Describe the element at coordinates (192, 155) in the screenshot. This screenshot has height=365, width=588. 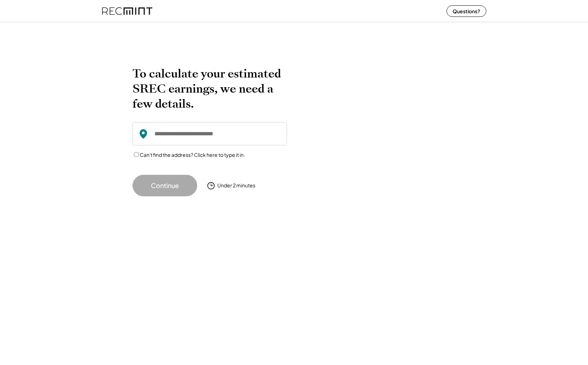
I see `label: Can't find the address? Click here to type it in.` at that location.